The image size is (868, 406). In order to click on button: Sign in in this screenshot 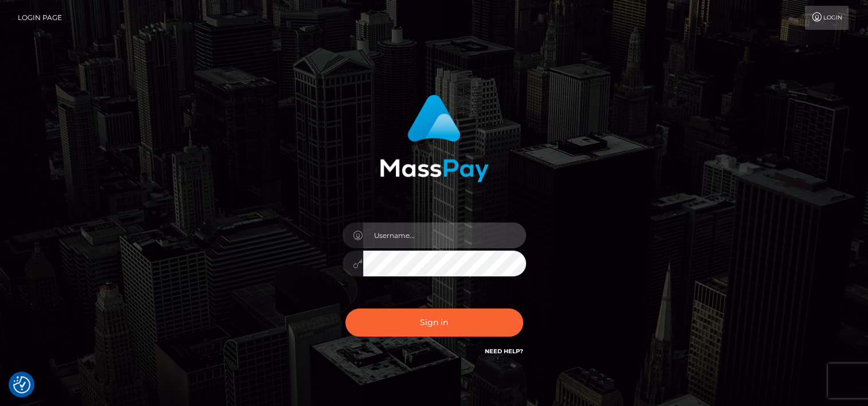, I will do `click(434, 322)`.